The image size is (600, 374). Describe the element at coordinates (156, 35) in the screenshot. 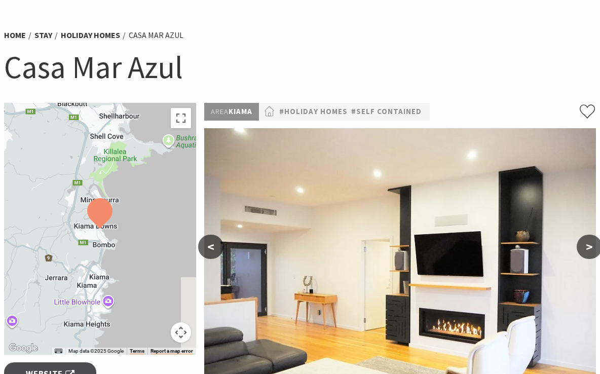

I see `li: Casa Mar Azul` at that location.